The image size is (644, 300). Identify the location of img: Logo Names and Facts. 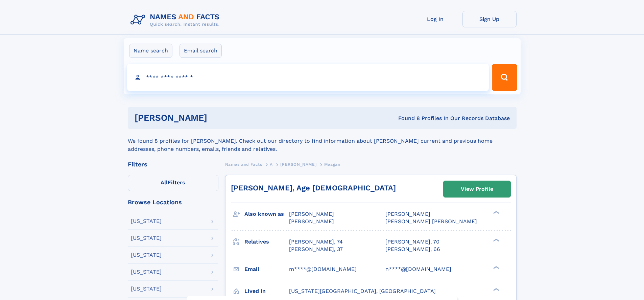
(176, 20).